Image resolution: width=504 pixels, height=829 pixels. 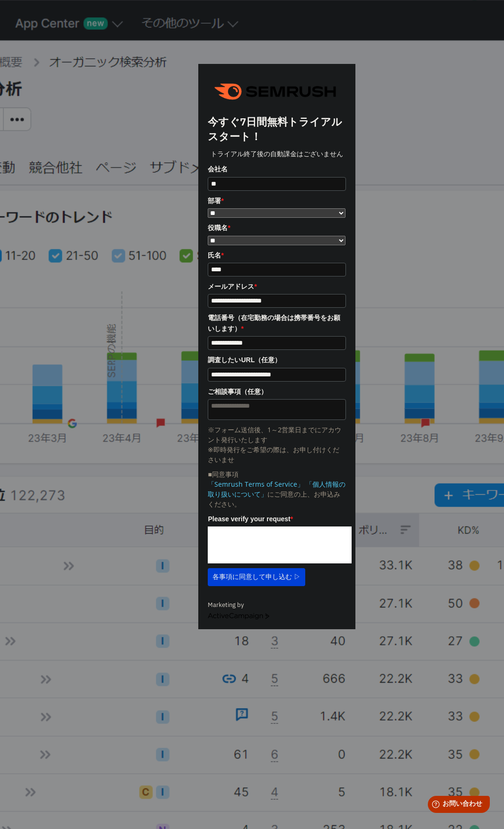 I want to click on p: ■同意事項, so click(x=276, y=474).